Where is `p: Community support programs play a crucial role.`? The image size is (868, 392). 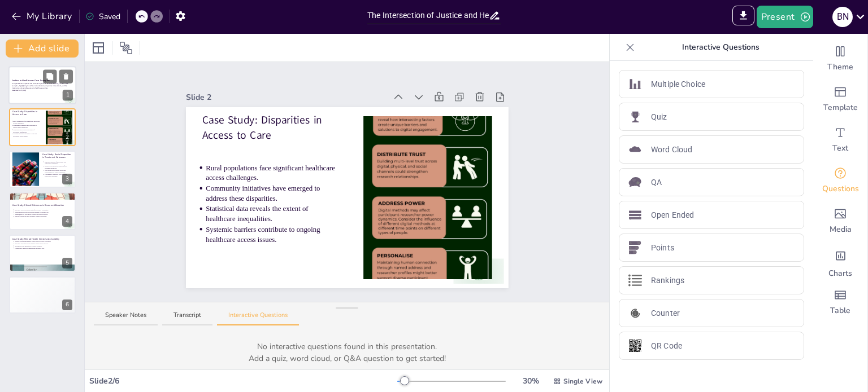
p: Community support programs play a crucial role. is located at coordinates (43, 248).